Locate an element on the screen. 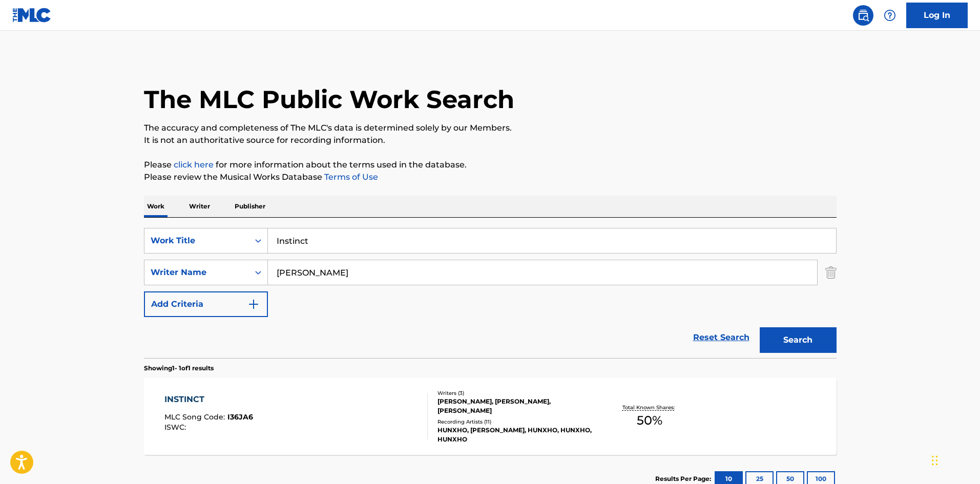 Image resolution: width=980 pixels, height=484 pixels. p: The accuracy and completeness of The MLC's data is determined solely by our Members. is located at coordinates (490, 128).